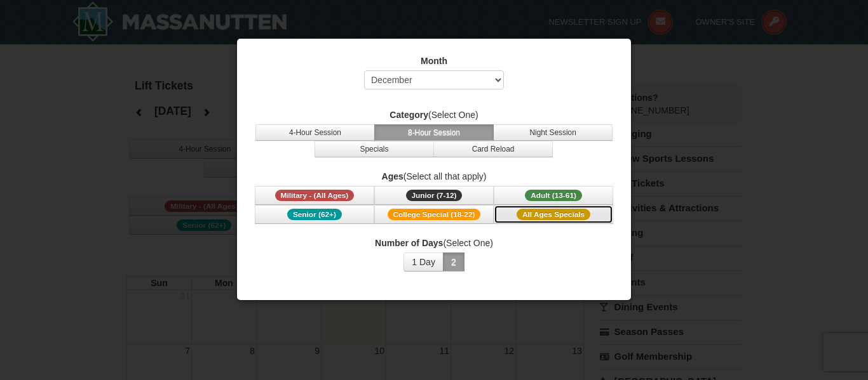  I want to click on span: All Ages Specials, so click(554, 215).